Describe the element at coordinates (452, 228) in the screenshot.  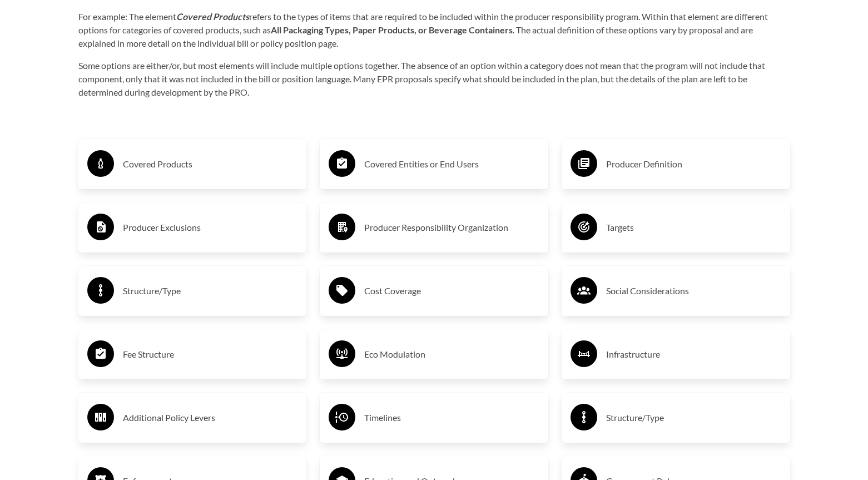
I see `h3: Producer Responsibility Organization` at that location.